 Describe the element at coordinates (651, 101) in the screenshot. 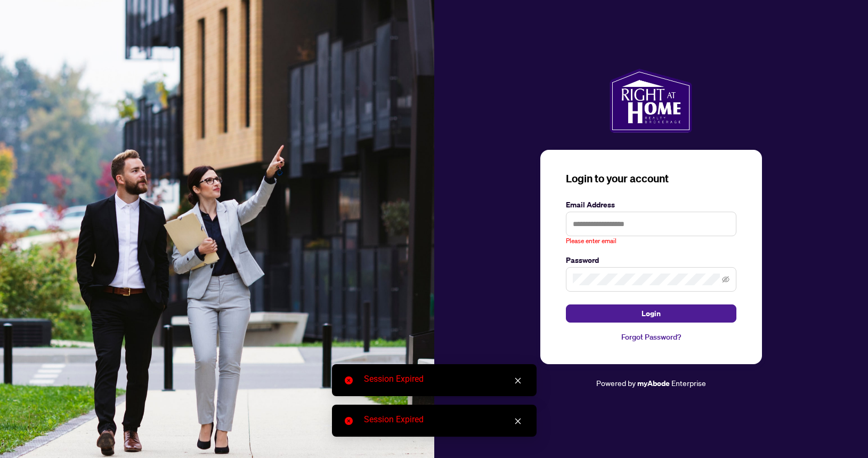

I see `img: ma-logo` at that location.